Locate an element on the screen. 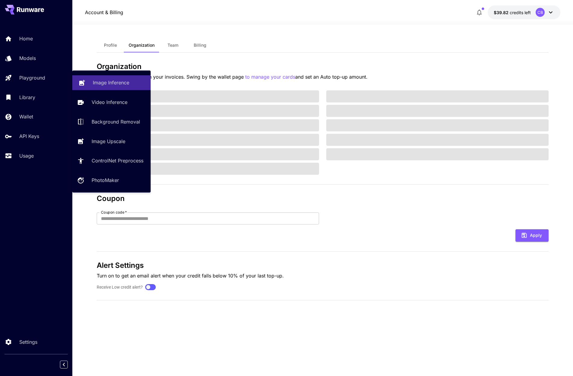 The width and height of the screenshot is (573, 376). h3: Alert Settings is located at coordinates (323, 265).